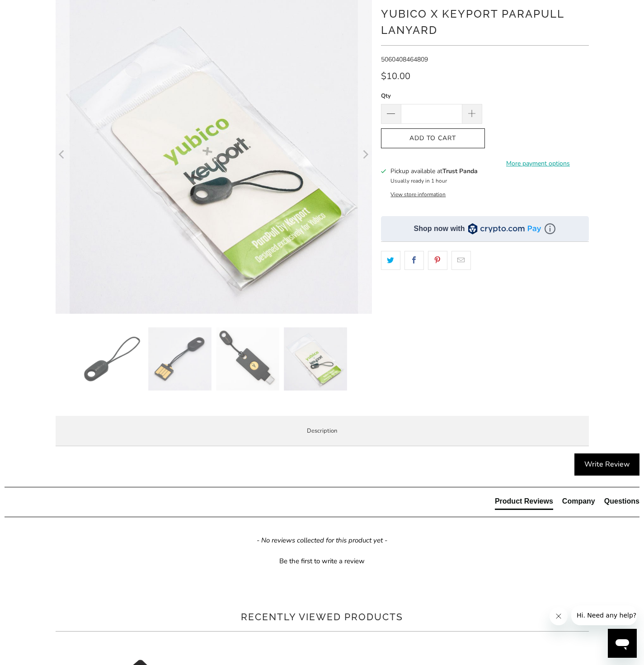 This screenshot has width=644, height=665. What do you see at coordinates (391, 260) in the screenshot?
I see `a: Share this on Twitter` at bounding box center [391, 260].